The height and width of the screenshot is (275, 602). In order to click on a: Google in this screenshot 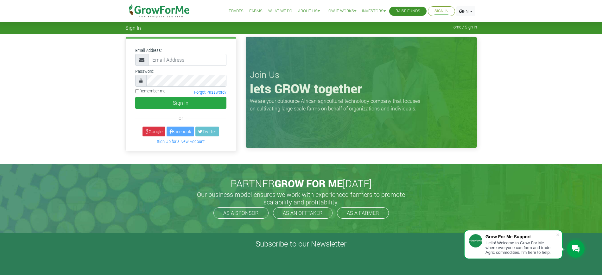, I will do `click(154, 131)`.